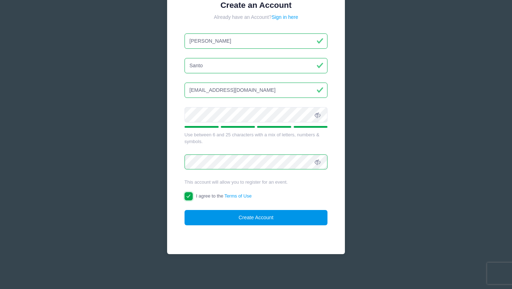  I want to click on input: Email, so click(256, 90).